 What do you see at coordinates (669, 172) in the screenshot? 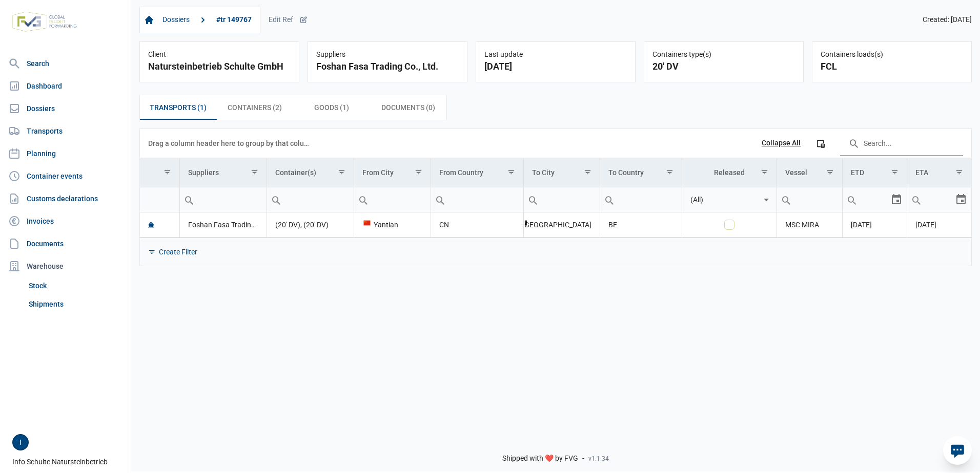
I see `span: Show filter options for column 'To Country'` at bounding box center [669, 172].